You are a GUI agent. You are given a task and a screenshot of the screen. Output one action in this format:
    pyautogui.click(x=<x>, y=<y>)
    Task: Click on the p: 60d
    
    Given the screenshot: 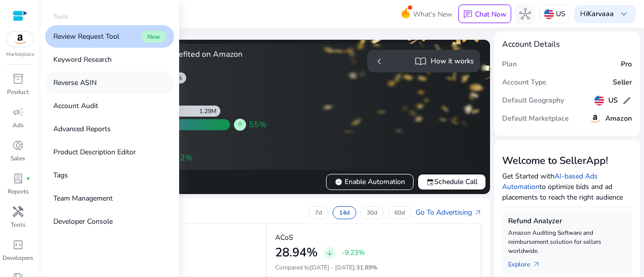 What is the action you would take?
    pyautogui.click(x=399, y=213)
    